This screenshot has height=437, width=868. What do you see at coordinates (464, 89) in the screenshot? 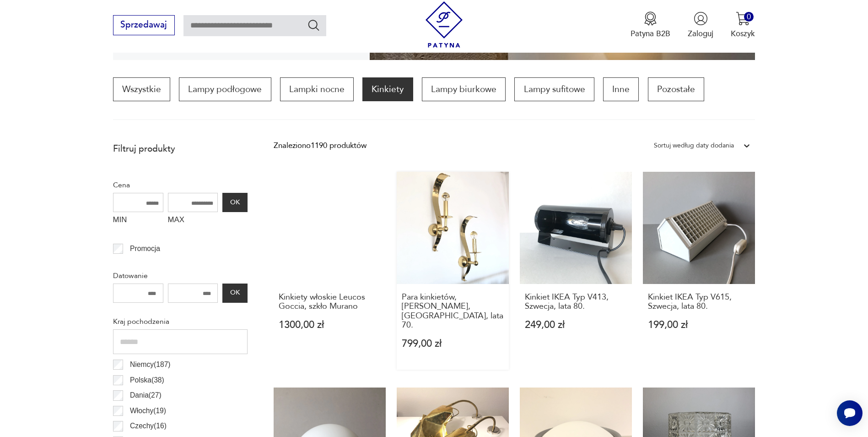
I see `p: Lampy biurkowe` at bounding box center [464, 89].